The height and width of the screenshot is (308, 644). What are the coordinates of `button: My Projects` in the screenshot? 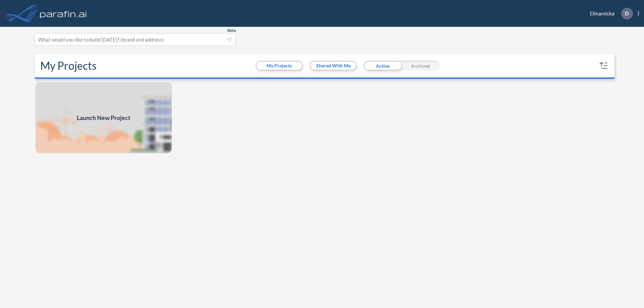 It's located at (280, 66).